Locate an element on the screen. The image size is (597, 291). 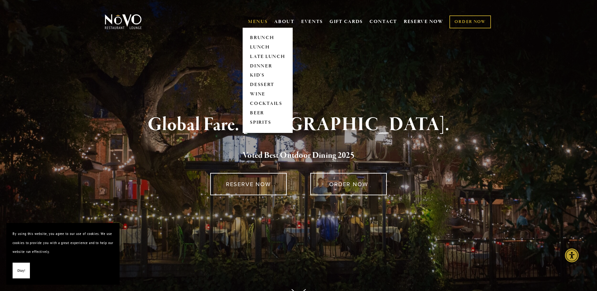
a: Voted Best Outdoor Dining 202 is located at coordinates (296, 156).